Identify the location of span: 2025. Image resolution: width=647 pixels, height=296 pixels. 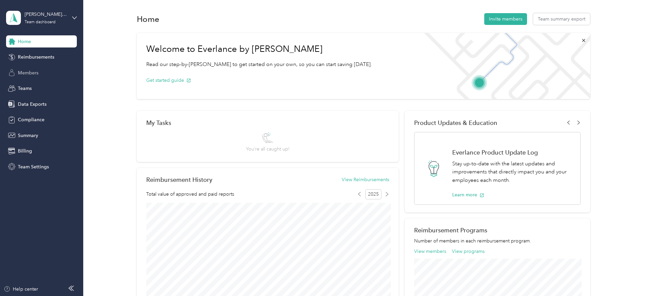
(373, 194).